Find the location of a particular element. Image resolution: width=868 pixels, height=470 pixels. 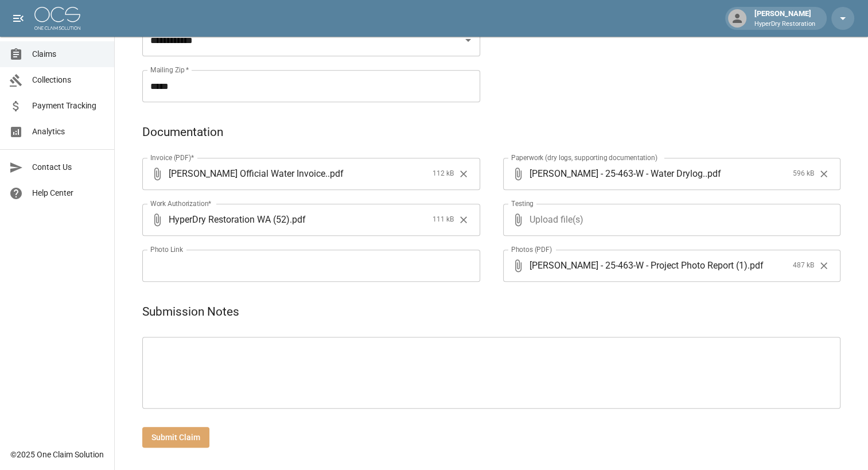

label: Mailing Zip is located at coordinates (170, 69).